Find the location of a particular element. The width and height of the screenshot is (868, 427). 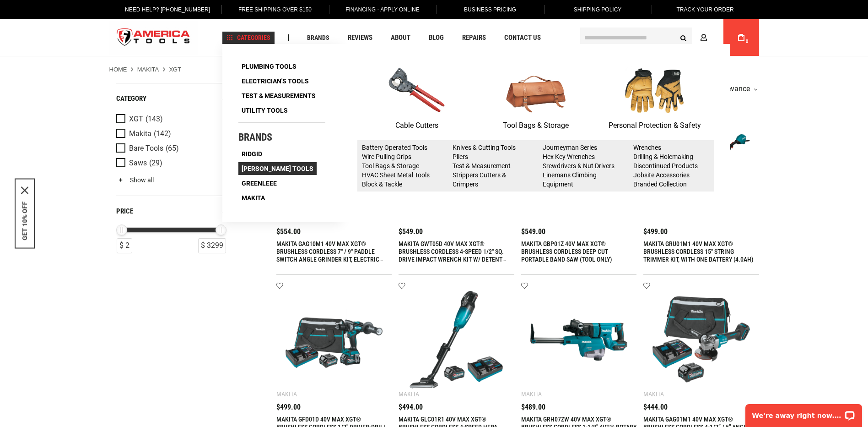

h4: Brands is located at coordinates (282, 137).